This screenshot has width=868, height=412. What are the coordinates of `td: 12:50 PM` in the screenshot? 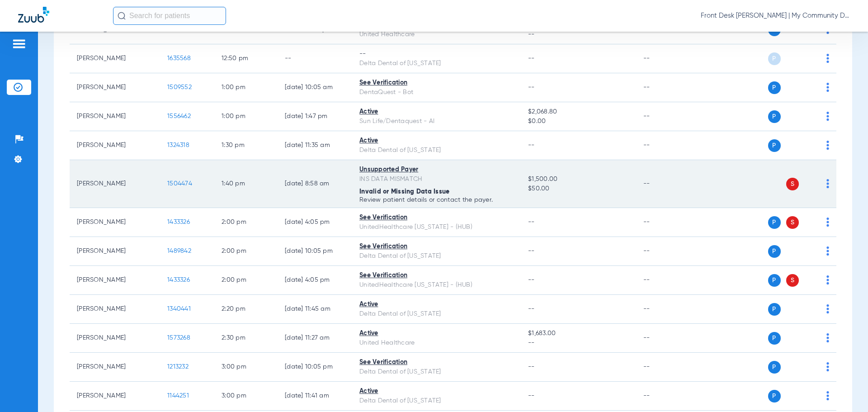 It's located at (246, 59).